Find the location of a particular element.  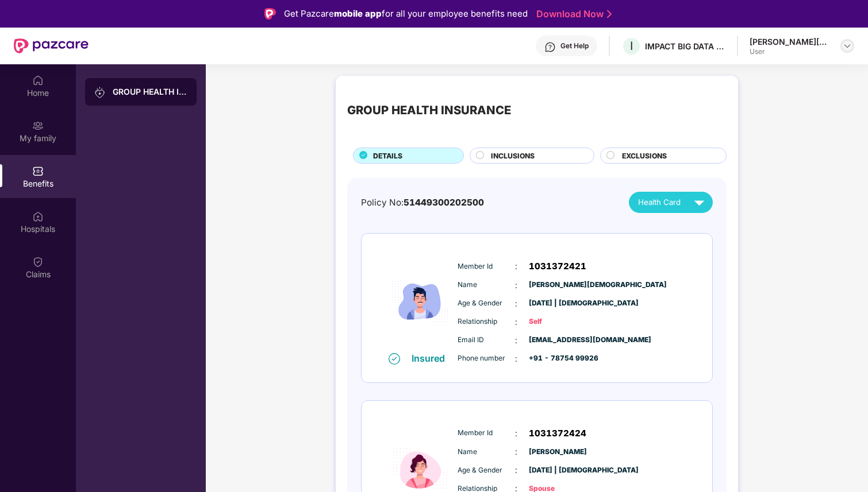

img: svg+xml;base64,PHN2ZyBpZD0iSG9tZSIgeG1sbnM9Imh0dHA6Ly93d3cudzMub3JnLzIwMDAvc3ZnIiB3aWR0aD0iMjAiIG... is located at coordinates (38, 80).